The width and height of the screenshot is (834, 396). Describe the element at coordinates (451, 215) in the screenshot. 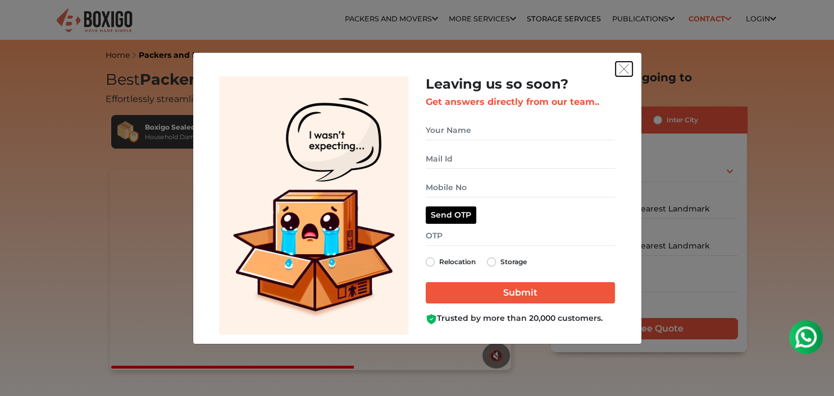

I see `button: Send OTP` at that location.